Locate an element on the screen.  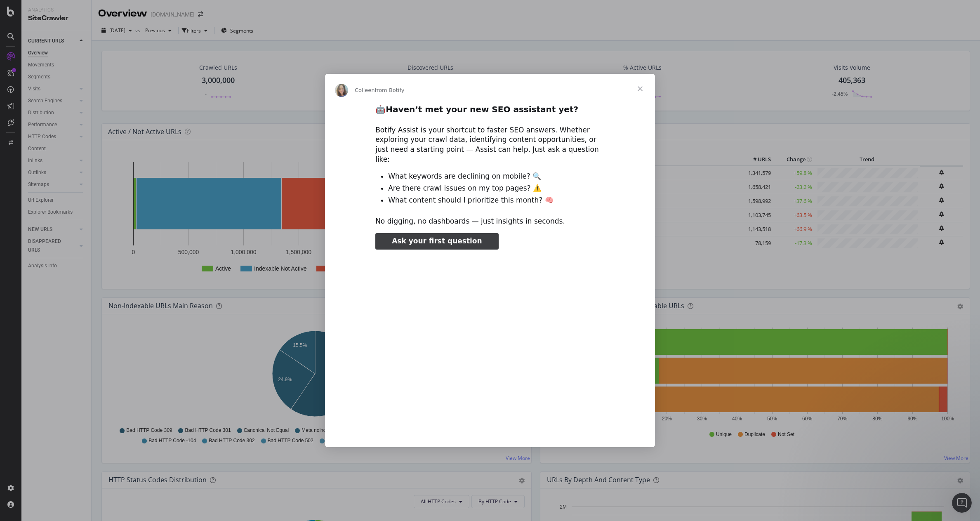
img: Profile image for Colleen is located at coordinates (342, 91).